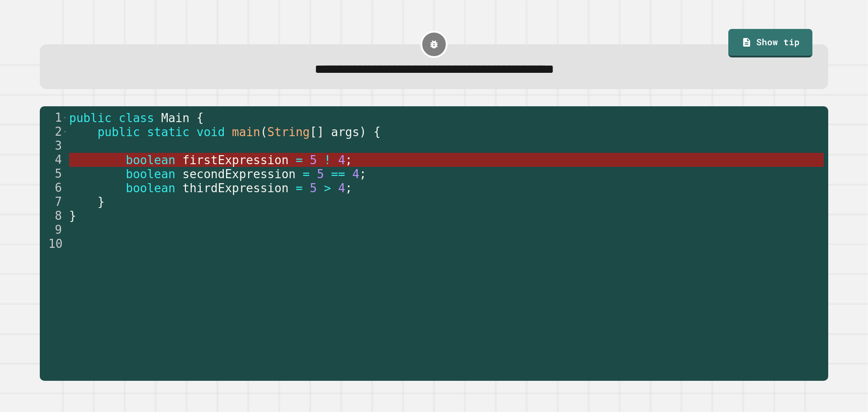  Describe the element at coordinates (169, 132) in the screenshot. I see `span: static` at that location.